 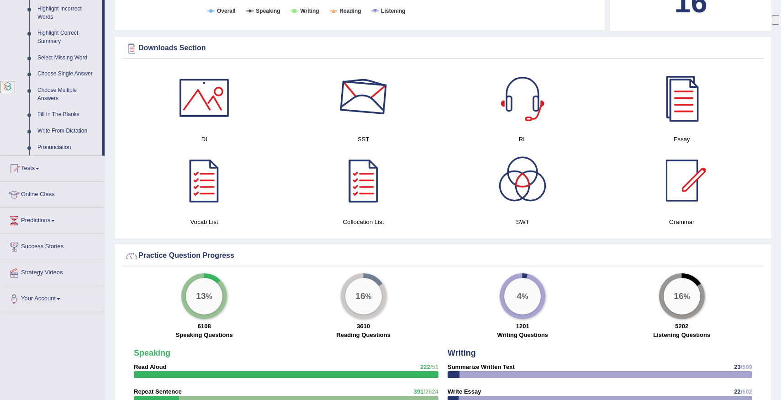 What do you see at coordinates (68, 13) in the screenshot?
I see `a: Highlight Incorrect Words` at bounding box center [68, 13].